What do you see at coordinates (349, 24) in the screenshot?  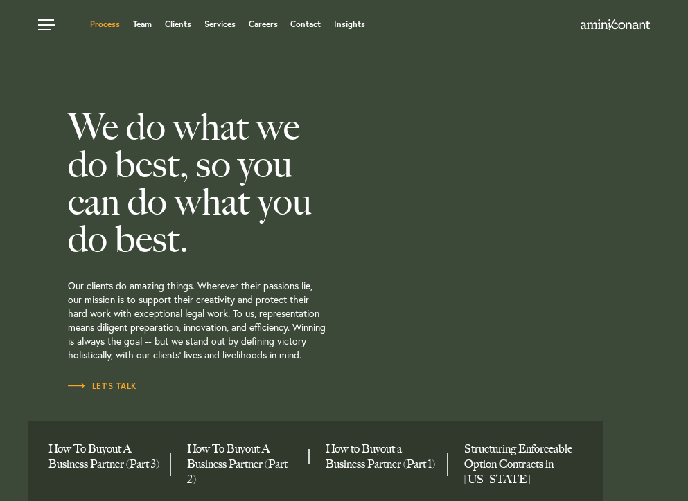 I see `a: Insights` at bounding box center [349, 24].